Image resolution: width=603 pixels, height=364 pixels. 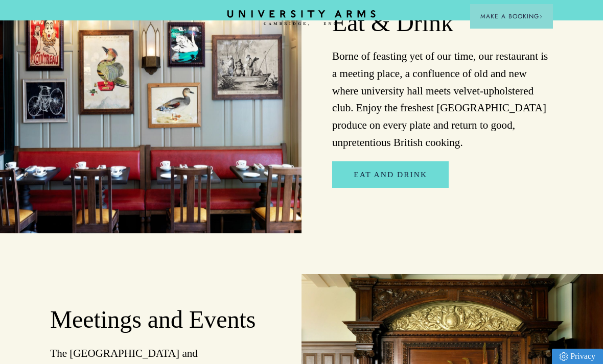 I want to click on a: Privacy, so click(x=577, y=357).